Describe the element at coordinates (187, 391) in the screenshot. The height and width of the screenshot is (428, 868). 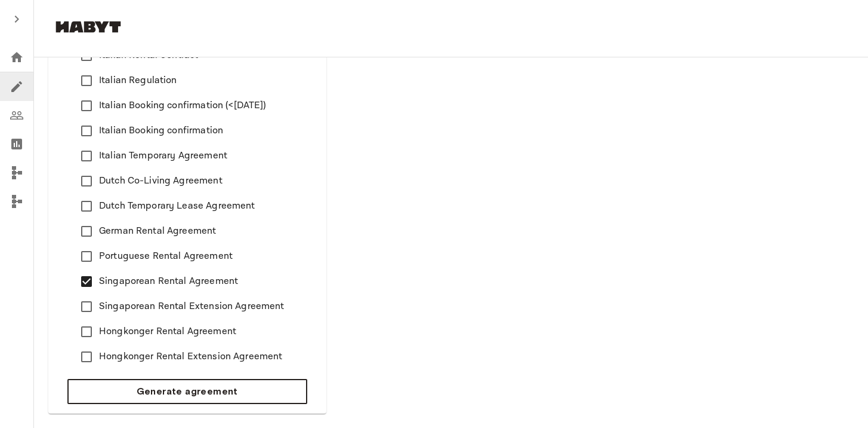
I see `span: Generate agreement` at that location.